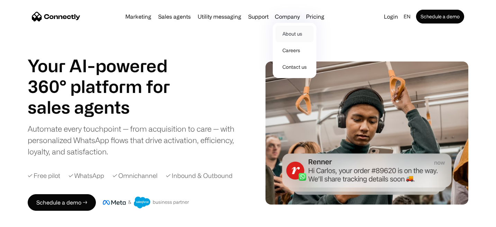  Describe the element at coordinates (107, 76) in the screenshot. I see `h1: Your AI-powered 360° platform for` at that location.